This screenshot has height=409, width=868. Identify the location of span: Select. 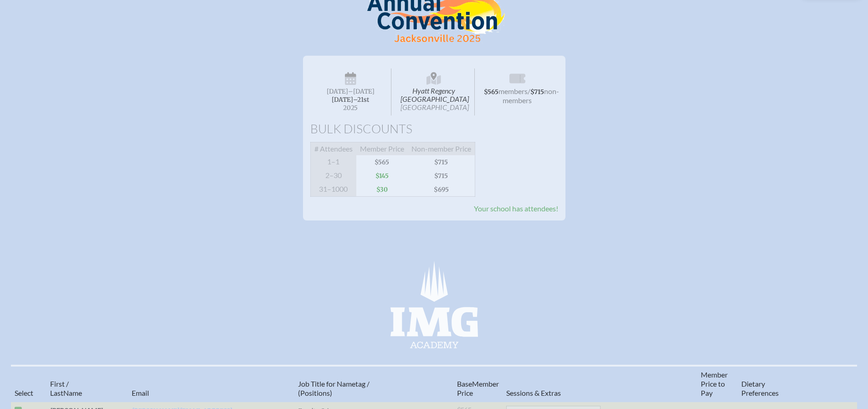
(23, 392).